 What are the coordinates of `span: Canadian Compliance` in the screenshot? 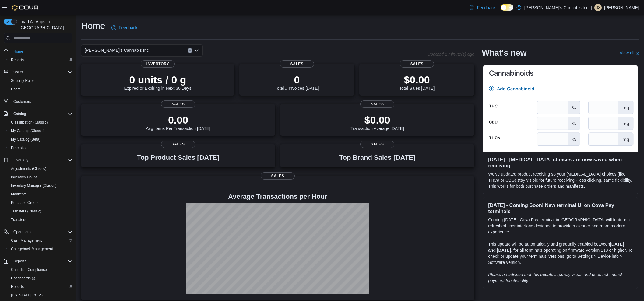 It's located at (29, 270).